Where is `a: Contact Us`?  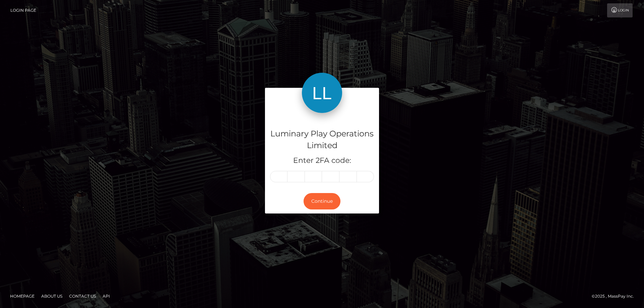
a: Contact Us is located at coordinates (83, 296).